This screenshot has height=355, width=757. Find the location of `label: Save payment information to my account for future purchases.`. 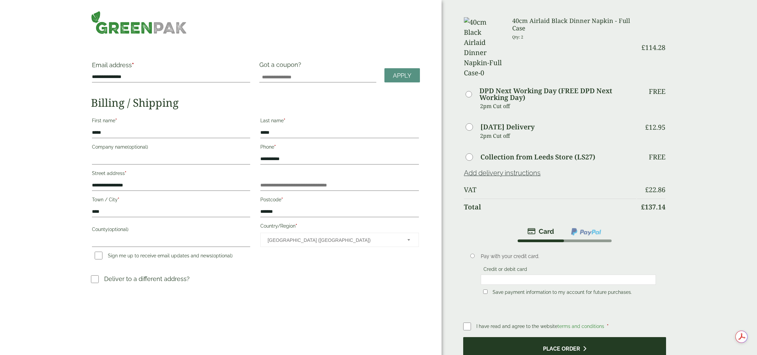

label: Save payment information to my account for future purchases. is located at coordinates (562, 294).